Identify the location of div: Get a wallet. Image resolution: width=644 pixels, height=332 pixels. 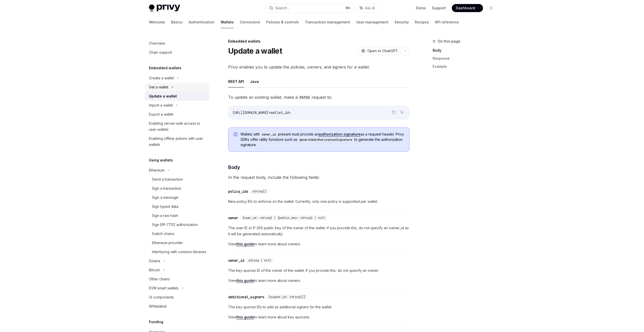
(158, 87).